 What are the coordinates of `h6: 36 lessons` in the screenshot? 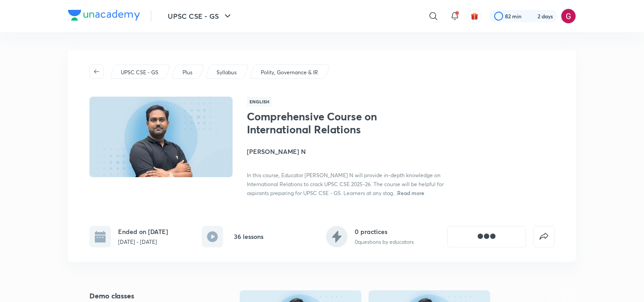 It's located at (249, 237).